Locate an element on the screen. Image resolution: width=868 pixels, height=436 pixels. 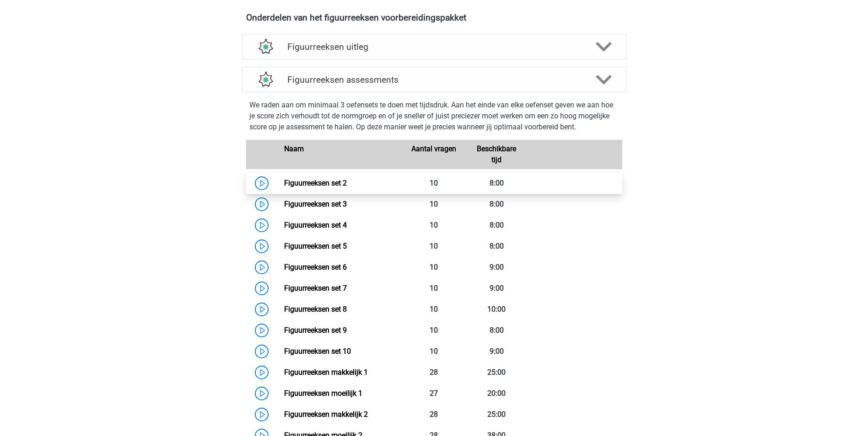
div: Naam is located at coordinates (340, 155).